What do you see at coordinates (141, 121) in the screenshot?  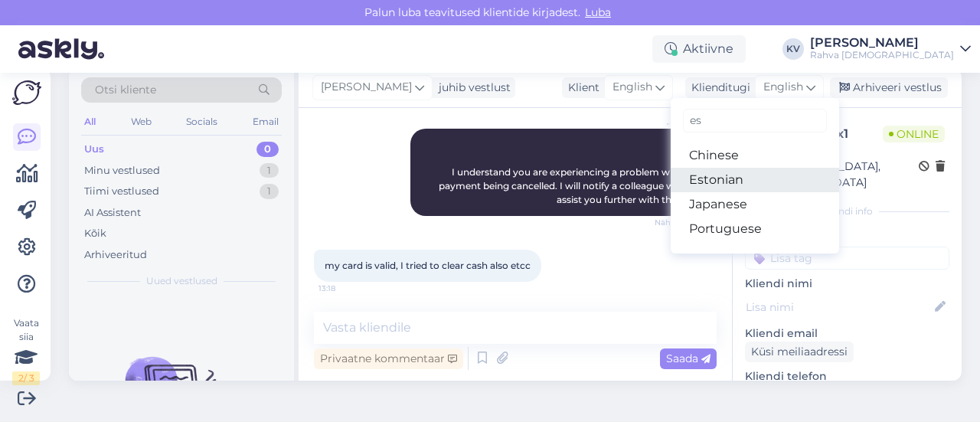 I see `div: Web` at bounding box center [141, 121].